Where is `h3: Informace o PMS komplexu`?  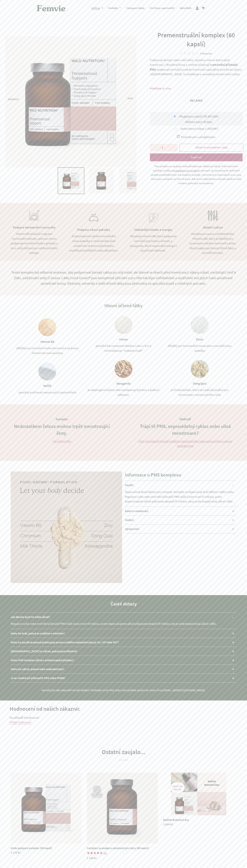 h3: Informace o PMS komplexu is located at coordinates (181, 475).